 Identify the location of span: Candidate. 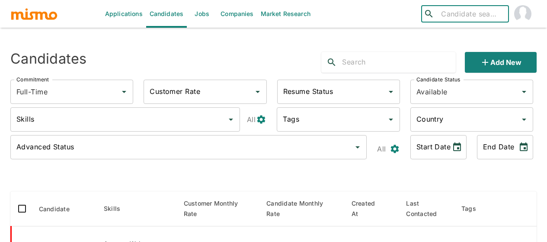
(60, 209).